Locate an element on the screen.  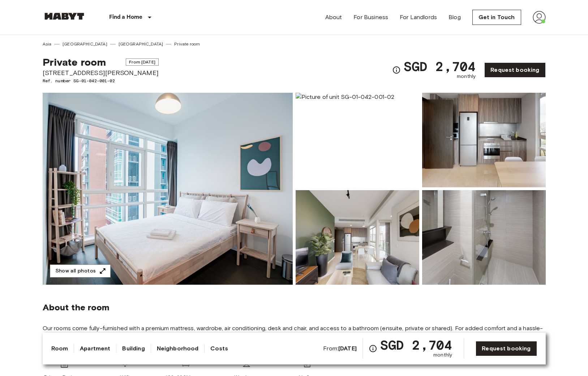
a: Costs is located at coordinates (219, 349).